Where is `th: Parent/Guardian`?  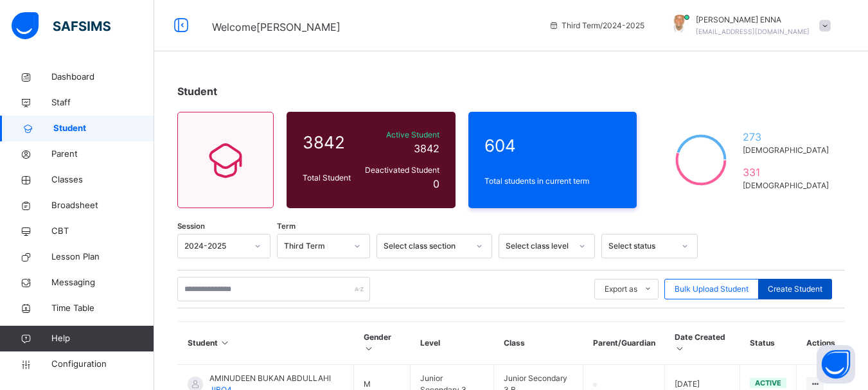
th: Parent/Guardian is located at coordinates (624, 343).